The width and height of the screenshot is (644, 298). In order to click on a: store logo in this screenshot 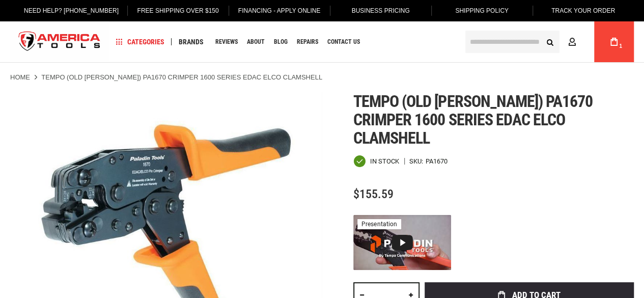, I will do `click(60, 42)`.